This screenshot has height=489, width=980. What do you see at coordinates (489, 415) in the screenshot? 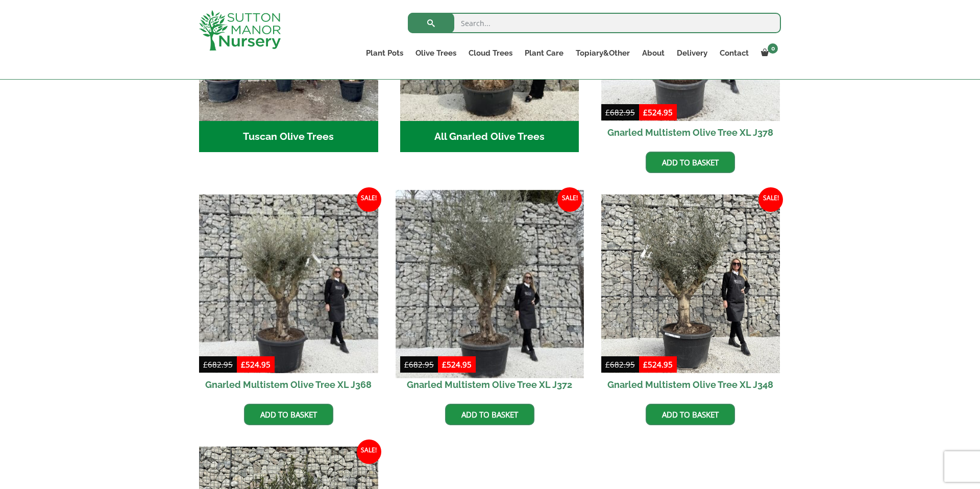
I see `a: Add to basket: “Gnarled Multistem Olive Tree XL J372”` at bounding box center [489, 415].